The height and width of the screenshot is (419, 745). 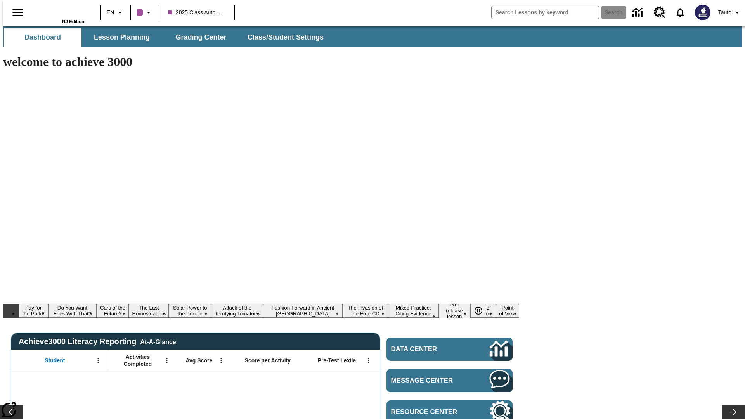 I want to click on a: Resource Center, Will open in new tab, so click(x=660, y=12).